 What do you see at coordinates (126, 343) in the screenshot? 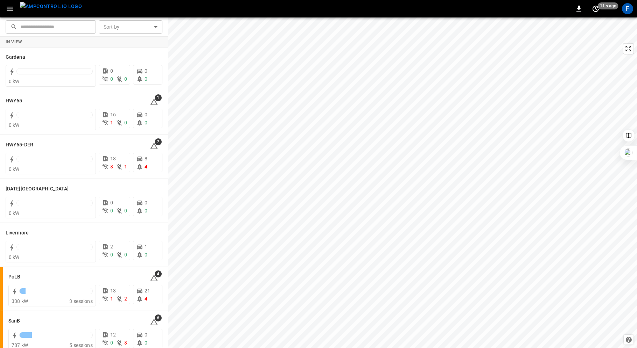
I see `span: 3` at bounding box center [126, 343].